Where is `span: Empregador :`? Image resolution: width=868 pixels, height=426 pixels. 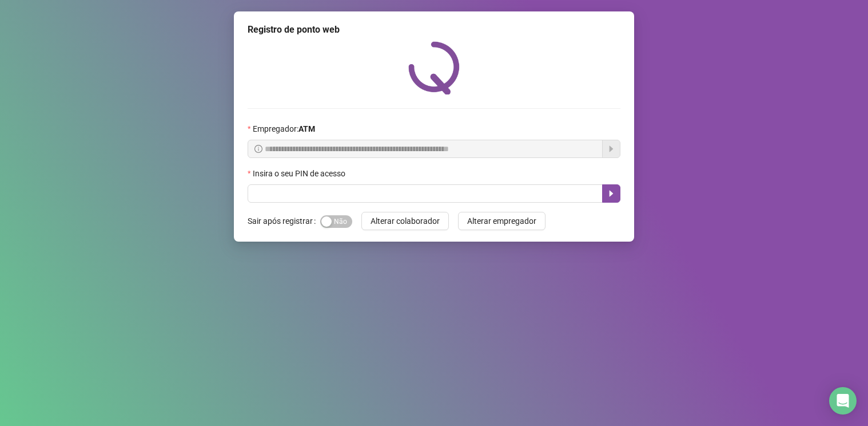
span: Empregador : is located at coordinates (283, 129).